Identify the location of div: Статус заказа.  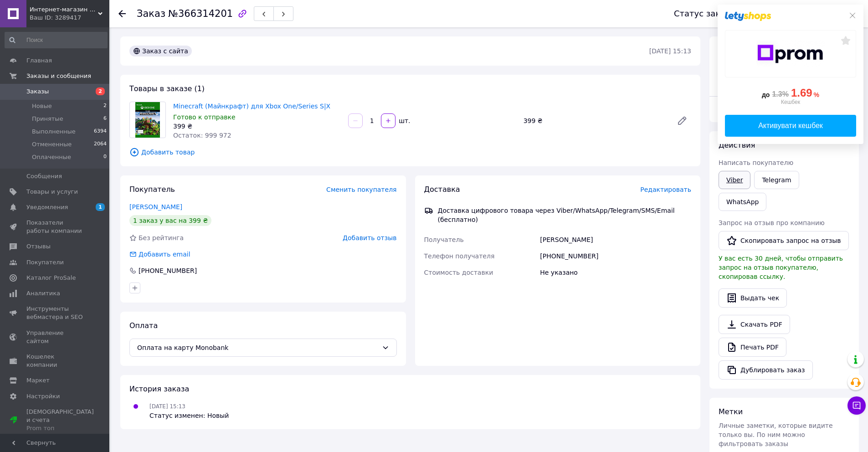
(704, 13).